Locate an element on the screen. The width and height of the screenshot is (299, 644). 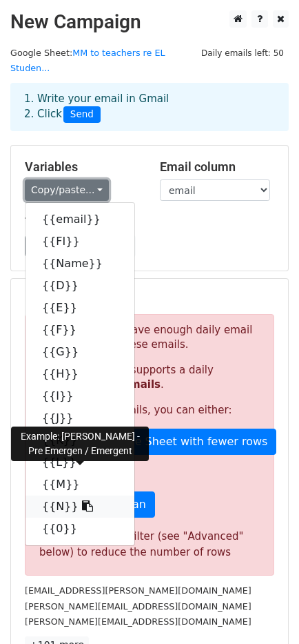
p: Sorry, you don't have enough daily email credits to send these emails. is located at coordinates (150, 338).